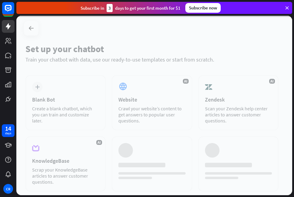  Describe the element at coordinates (130, 8) in the screenshot. I see `div: Subscribe in days to get your first month for $1` at that location.